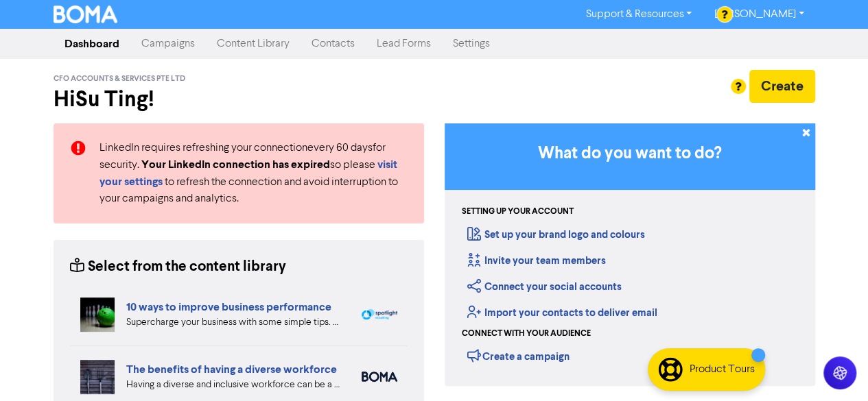 The height and width of the screenshot is (401, 868). Describe the element at coordinates (236, 164) in the screenshot. I see `strong: Your LinkedIn connection has expired` at that location.